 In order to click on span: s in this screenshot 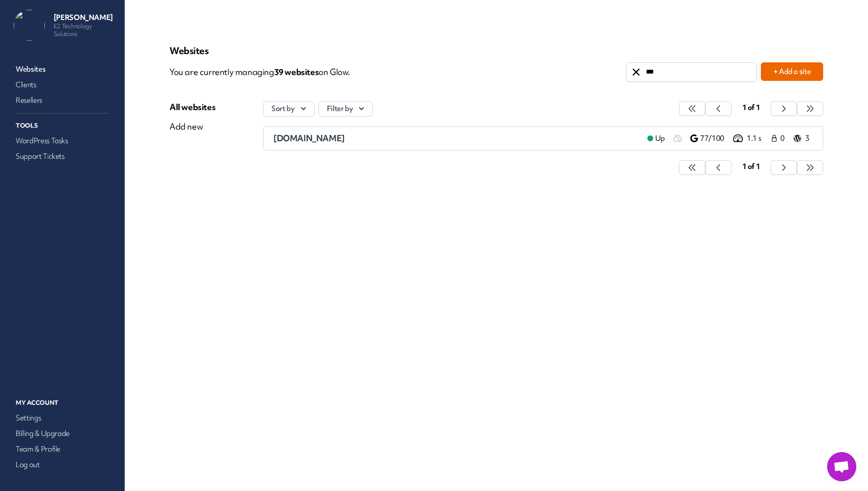, I will do `click(317, 72)`.